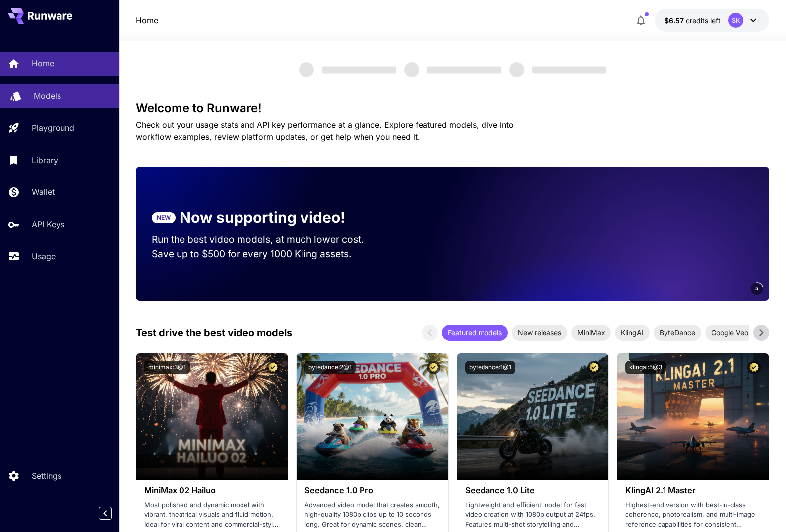  I want to click on p: Run the best video models, at much lower cost., so click(267, 239).